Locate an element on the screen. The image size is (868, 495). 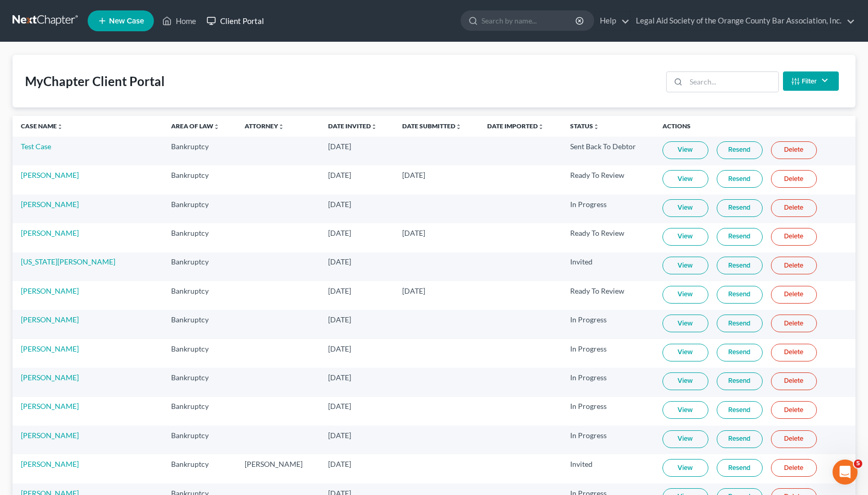
input: Search... is located at coordinates (731, 82).